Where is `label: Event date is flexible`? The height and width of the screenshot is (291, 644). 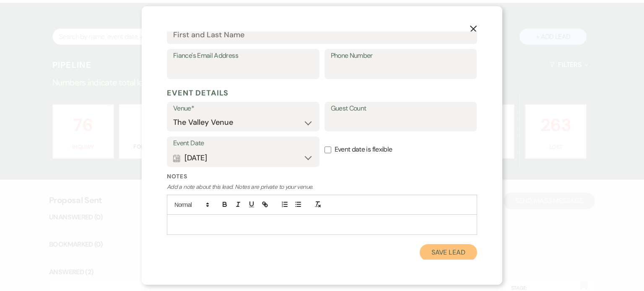 label: Event date is flexible is located at coordinates (401, 150).